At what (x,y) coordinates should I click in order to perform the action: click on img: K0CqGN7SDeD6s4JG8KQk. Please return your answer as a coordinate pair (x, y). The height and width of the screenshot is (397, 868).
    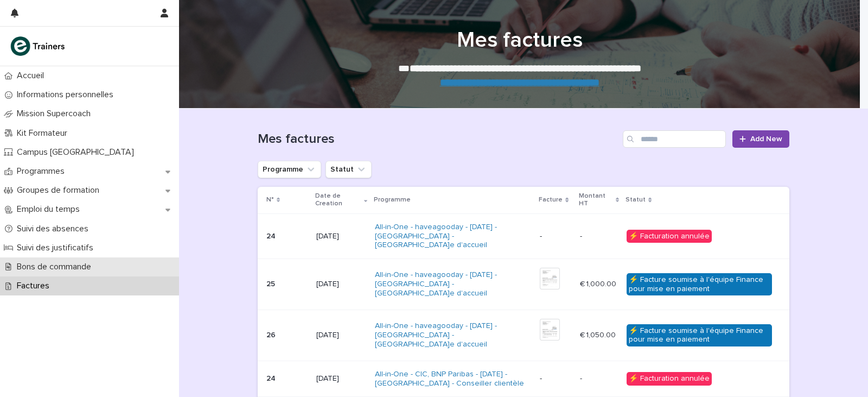
    Looking at the image, I should click on (38, 46).